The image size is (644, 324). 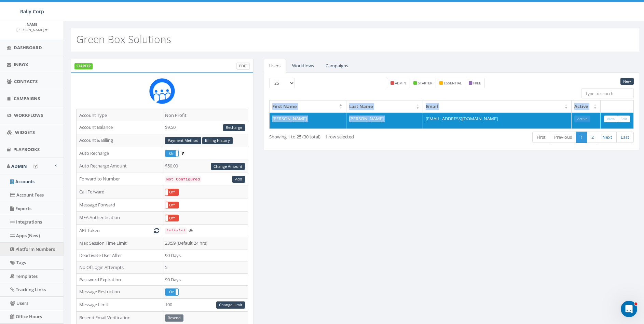 What do you see at coordinates (608, 94) in the screenshot?
I see `input: Type to search` at bounding box center [608, 94].